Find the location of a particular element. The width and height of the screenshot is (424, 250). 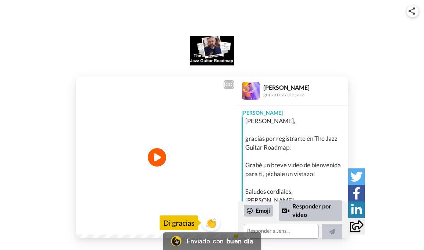

font: 0:00 is located at coordinates (87, 224).